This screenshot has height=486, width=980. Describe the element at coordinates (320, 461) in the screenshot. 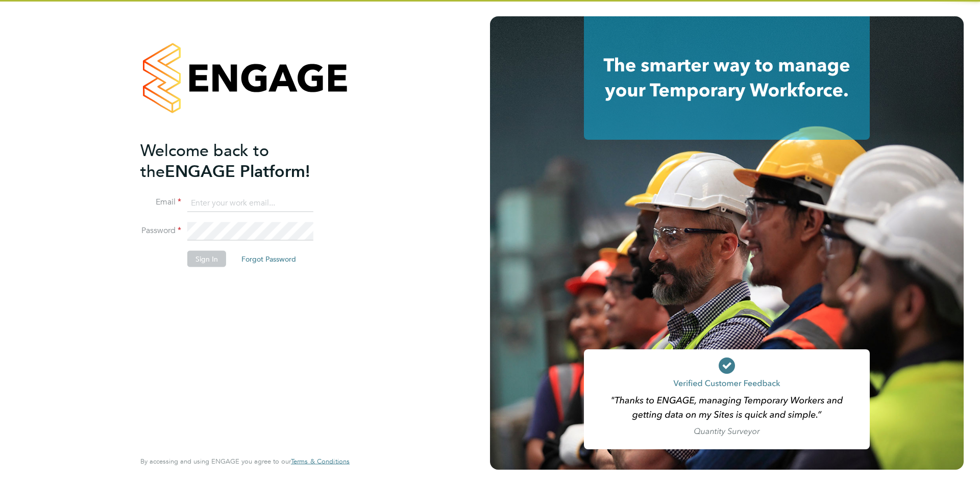

I see `span: Terms & Conditions` at that location.